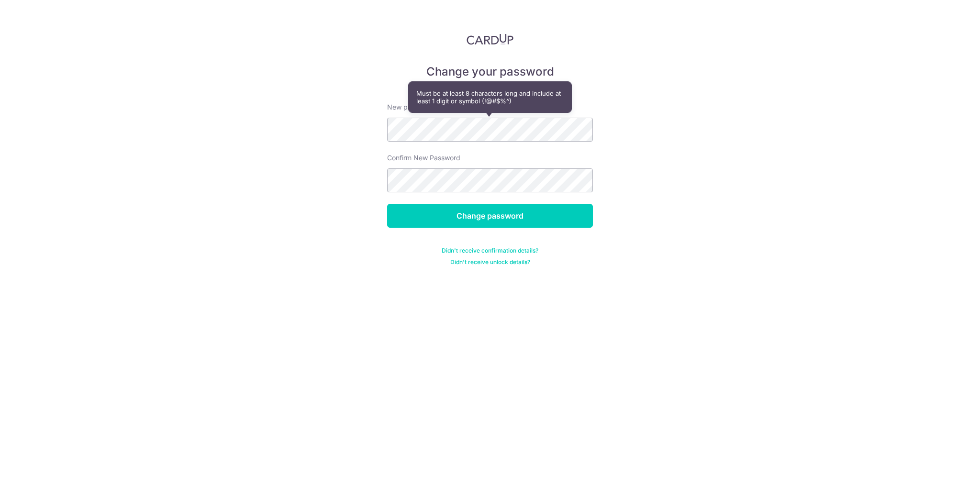 The width and height of the screenshot is (980, 487). Describe the element at coordinates (490, 216) in the screenshot. I see `input: Change password` at that location.